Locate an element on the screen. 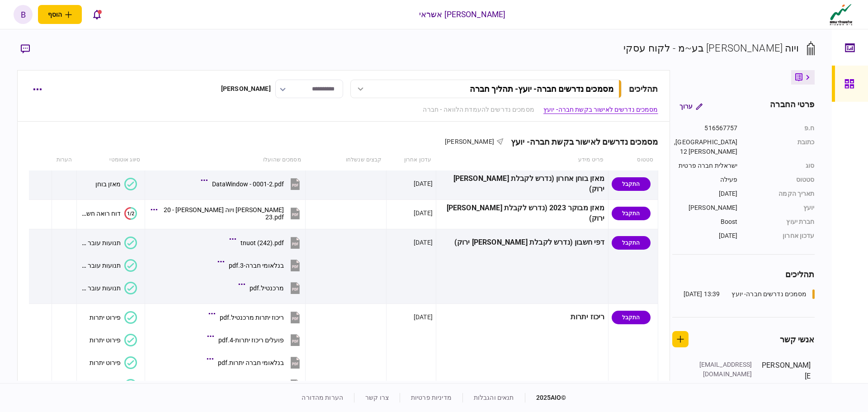 The width and height of the screenshot is (868, 412). th: סטטוס is located at coordinates (633, 160).